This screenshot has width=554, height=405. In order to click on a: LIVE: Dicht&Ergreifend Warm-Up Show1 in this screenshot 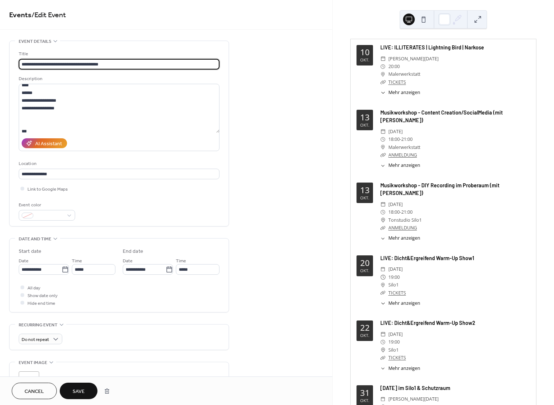, I will do `click(427, 258)`.